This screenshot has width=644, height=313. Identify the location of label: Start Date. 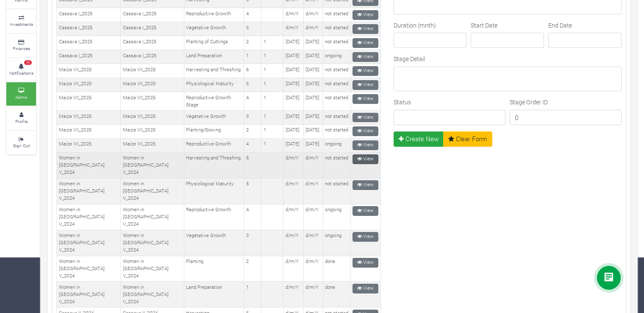
(484, 25).